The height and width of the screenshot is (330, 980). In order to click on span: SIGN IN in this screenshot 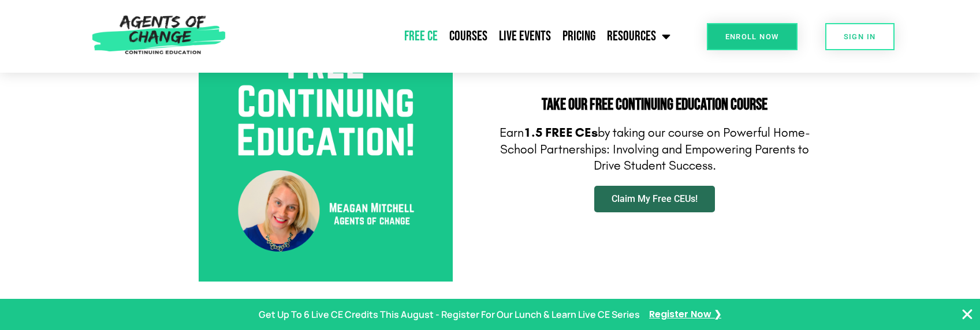, I will do `click(860, 36)`.